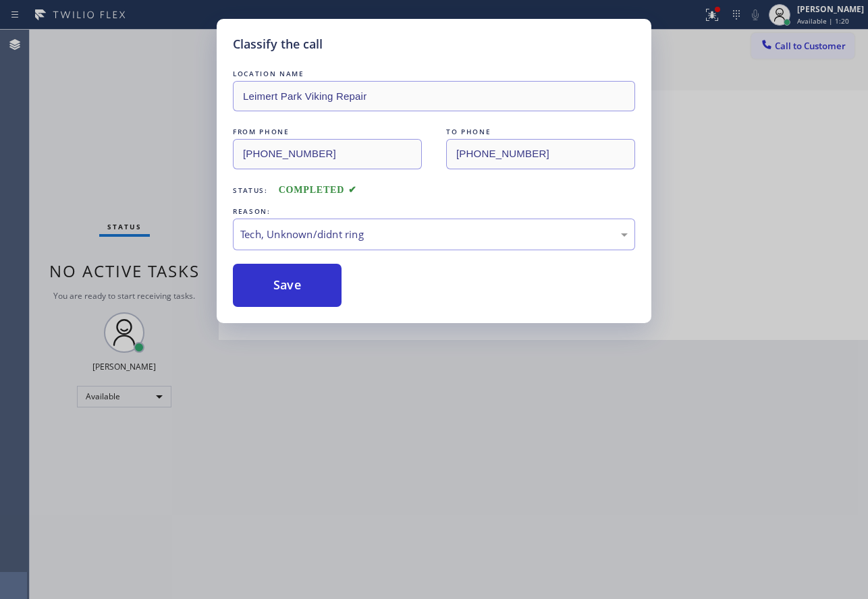 The width and height of the screenshot is (868, 599). I want to click on div: REASON:, so click(434, 211).